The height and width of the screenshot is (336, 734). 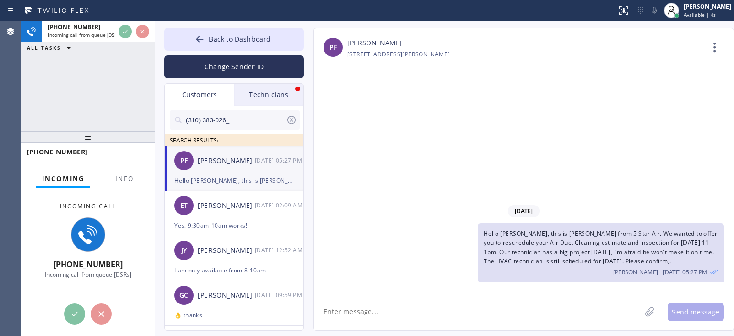 What do you see at coordinates (124, 179) in the screenshot?
I see `button: Info` at bounding box center [124, 179].